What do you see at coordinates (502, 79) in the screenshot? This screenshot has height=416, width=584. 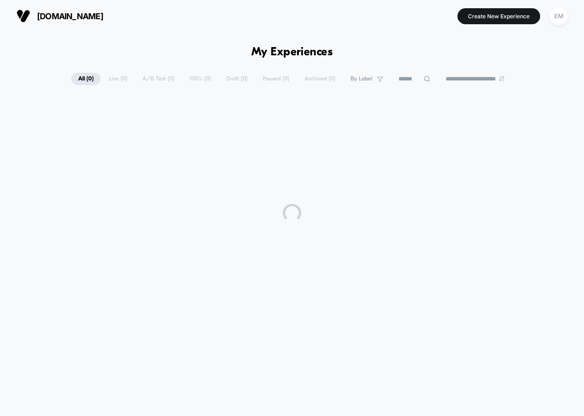 I see `img: end` at bounding box center [502, 79].